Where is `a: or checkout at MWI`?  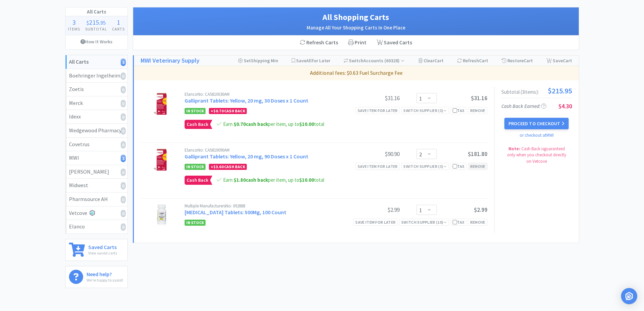 a: or checkout at MWI is located at coordinates (537, 135).